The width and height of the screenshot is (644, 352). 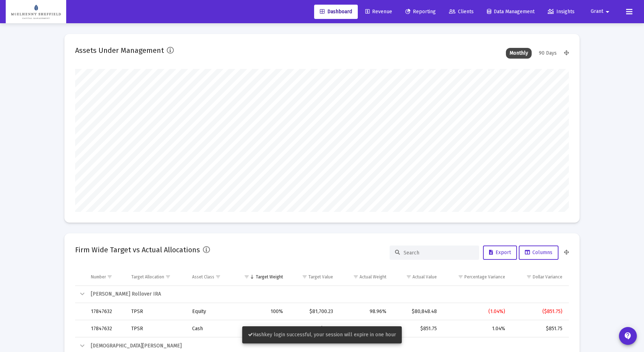 What do you see at coordinates (269, 278) in the screenshot?
I see `div: Target Weight` at bounding box center [269, 278].